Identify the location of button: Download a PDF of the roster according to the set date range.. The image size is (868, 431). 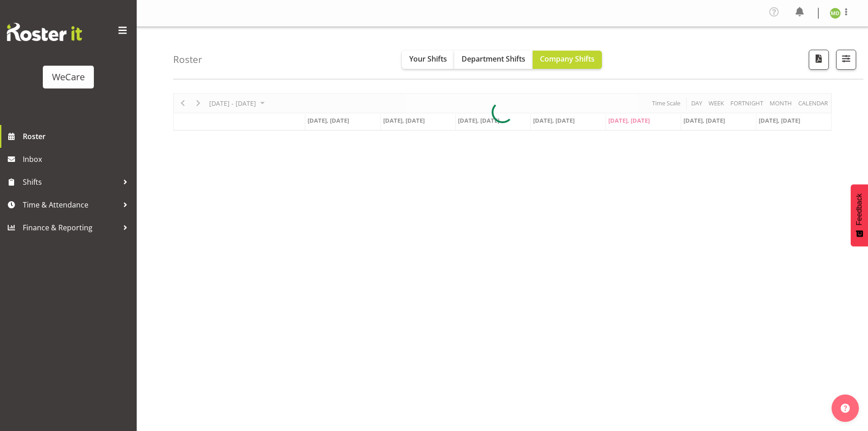
(819, 60).